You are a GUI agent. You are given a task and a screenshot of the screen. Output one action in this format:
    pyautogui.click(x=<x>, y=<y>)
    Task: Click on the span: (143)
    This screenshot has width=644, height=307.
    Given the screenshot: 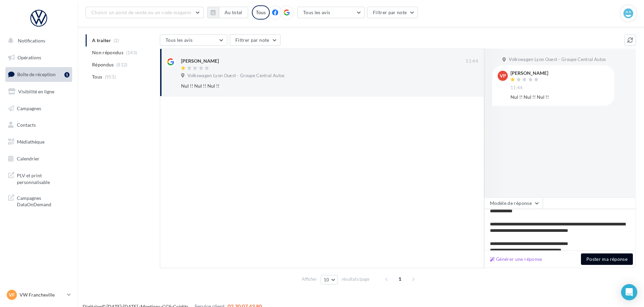 What is the action you would take?
    pyautogui.click(x=132, y=53)
    